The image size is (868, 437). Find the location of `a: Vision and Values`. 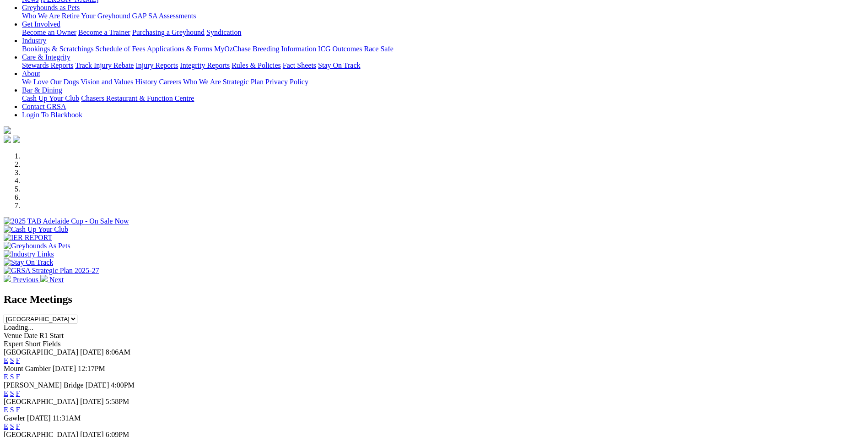

a: Vision and Values is located at coordinates (106, 82).